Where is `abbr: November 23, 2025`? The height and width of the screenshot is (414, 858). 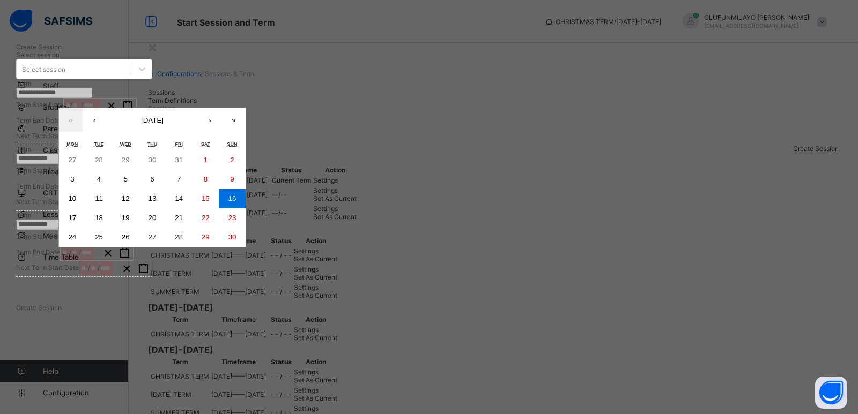 abbr: November 23, 2025 is located at coordinates (232, 218).